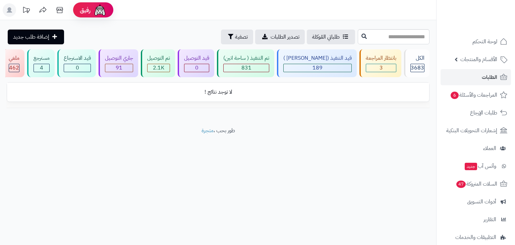 Image resolution: width=515 pixels, height=245 pixels. What do you see at coordinates (118, 63) in the screenshot?
I see `a: جاري التوصيل 91` at bounding box center [118, 63].